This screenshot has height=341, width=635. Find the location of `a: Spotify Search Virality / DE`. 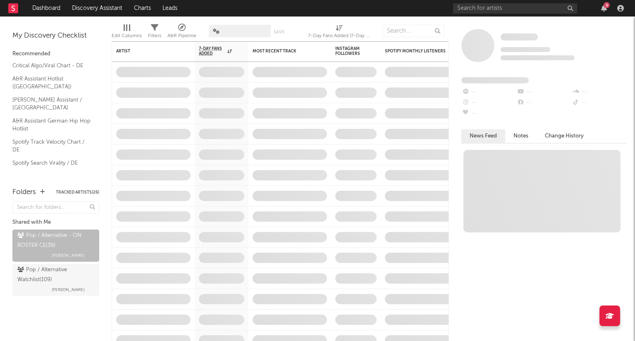

a: Spotify Search Virality / DE is located at coordinates (52, 163).